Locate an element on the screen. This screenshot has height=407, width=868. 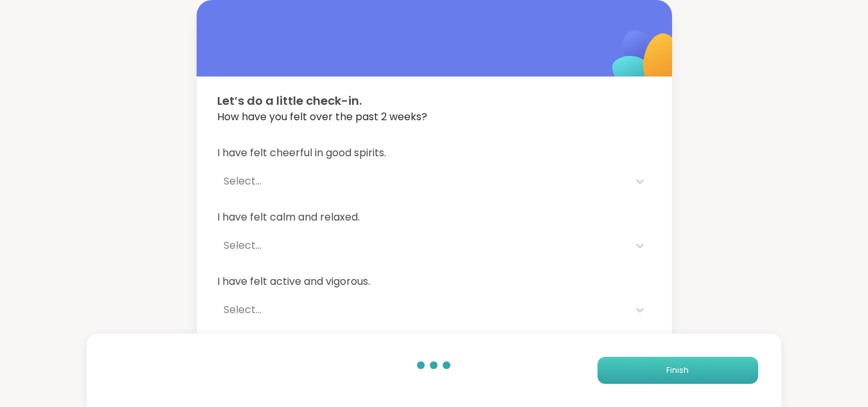
span: I have felt calm and relaxed. is located at coordinates (434, 217).